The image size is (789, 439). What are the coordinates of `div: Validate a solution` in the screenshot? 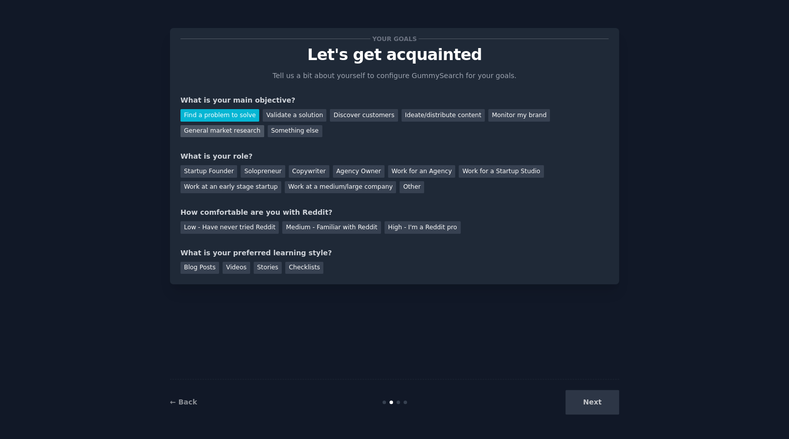 It's located at (294, 115).